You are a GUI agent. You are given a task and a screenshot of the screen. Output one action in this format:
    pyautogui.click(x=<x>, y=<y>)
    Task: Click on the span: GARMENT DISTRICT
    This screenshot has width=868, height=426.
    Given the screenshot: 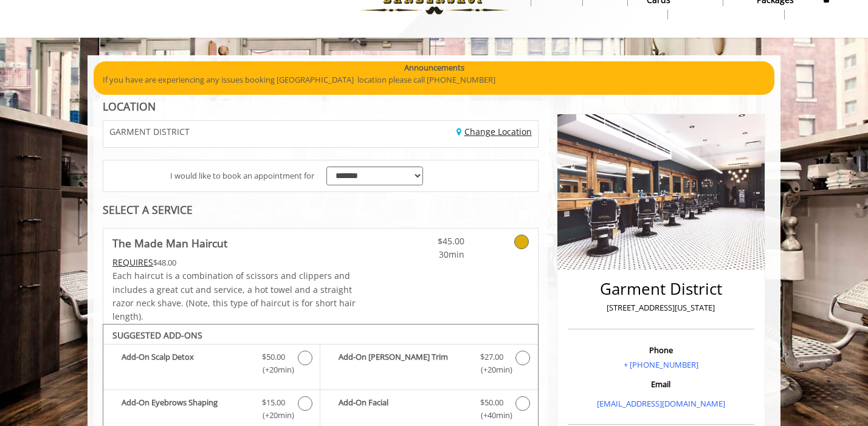 What is the action you would take?
    pyautogui.click(x=150, y=131)
    